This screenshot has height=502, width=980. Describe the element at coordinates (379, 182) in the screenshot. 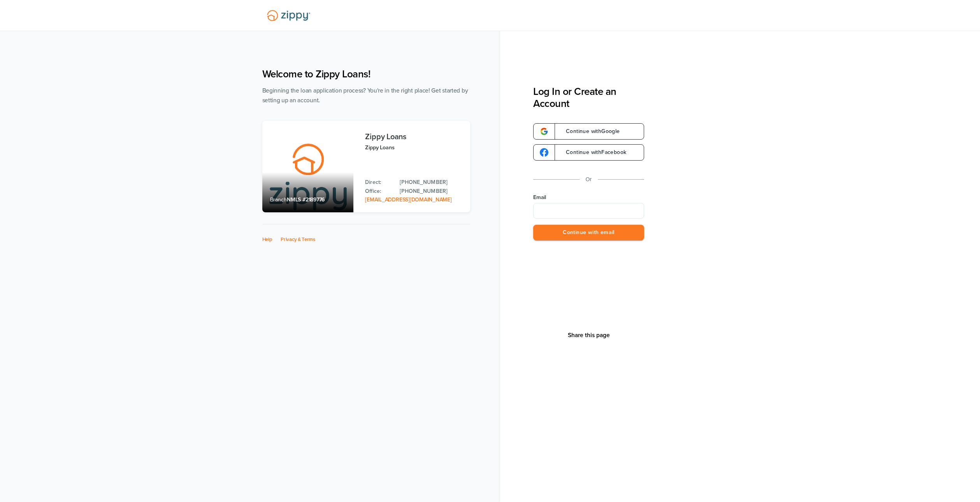

I see `p: Direct:` at that location.